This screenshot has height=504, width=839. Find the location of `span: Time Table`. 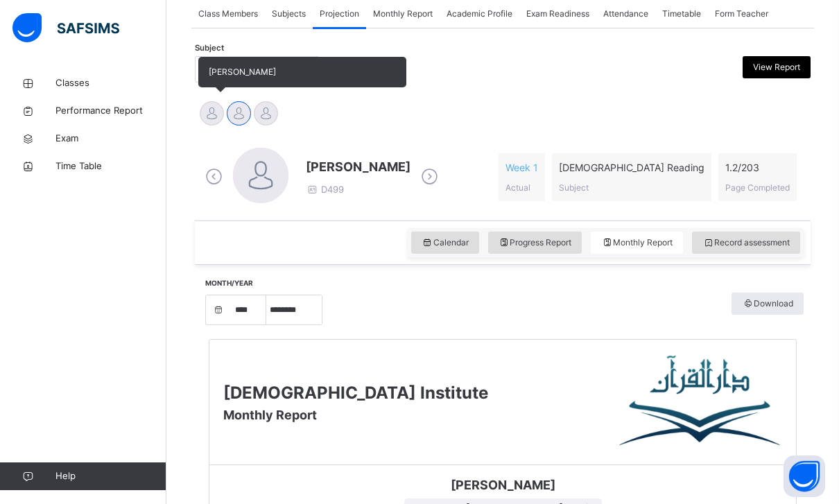

span: Time Table is located at coordinates (111, 166).